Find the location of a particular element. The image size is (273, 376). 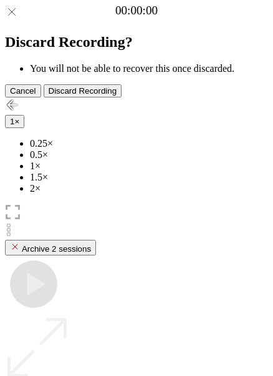

button: Archive 2 sessions is located at coordinates (51, 247).